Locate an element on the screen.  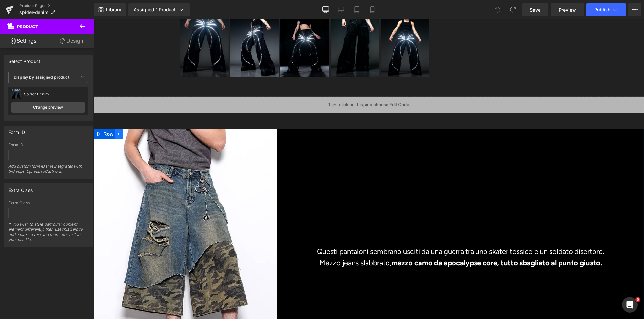
span: Product is located at coordinates (28, 26).